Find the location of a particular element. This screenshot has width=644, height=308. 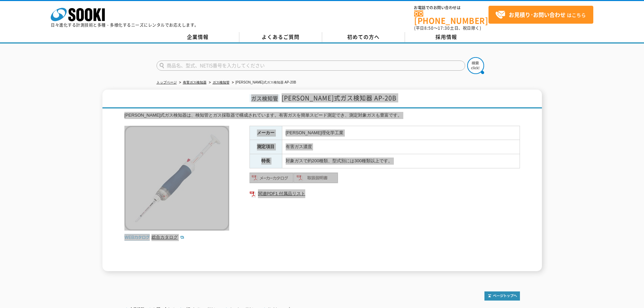

th: 測定項目 is located at coordinates (265, 147).